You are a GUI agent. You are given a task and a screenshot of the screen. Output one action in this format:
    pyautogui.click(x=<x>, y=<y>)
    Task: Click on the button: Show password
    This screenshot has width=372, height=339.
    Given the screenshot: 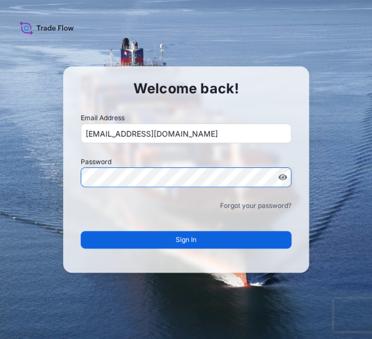 What is the action you would take?
    pyautogui.click(x=282, y=177)
    